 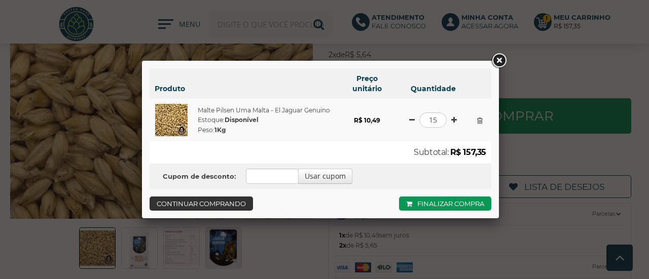 What do you see at coordinates (228, 120) in the screenshot?
I see `span: Estoque:` at bounding box center [228, 120].